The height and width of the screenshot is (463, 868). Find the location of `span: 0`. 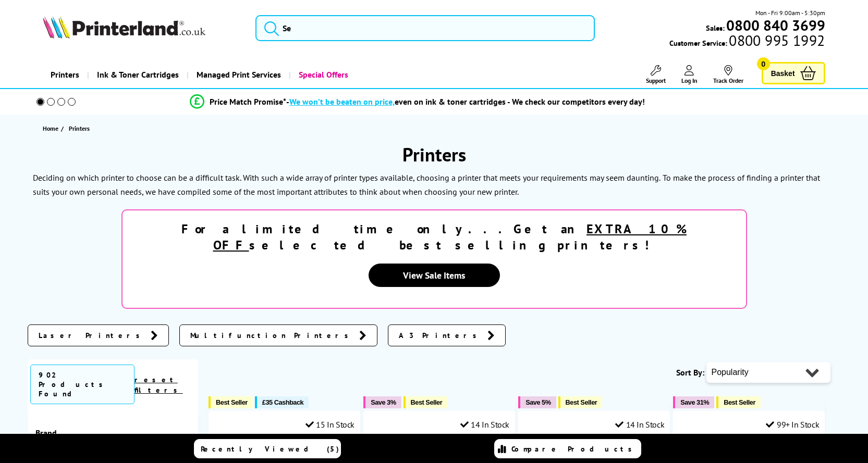

span: 0 is located at coordinates (763, 63).